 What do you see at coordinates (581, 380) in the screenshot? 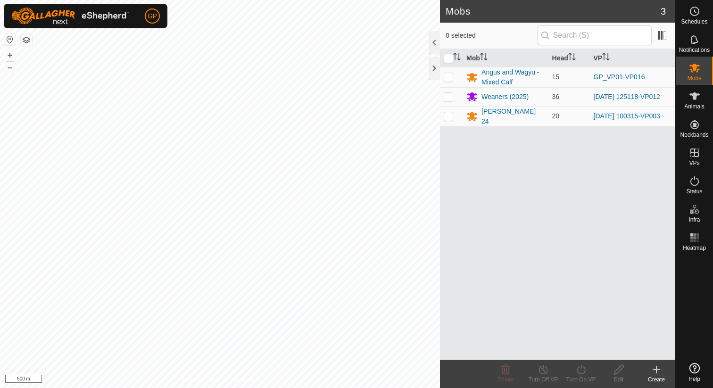
I see `div: Turn On VP` at bounding box center [581, 380].